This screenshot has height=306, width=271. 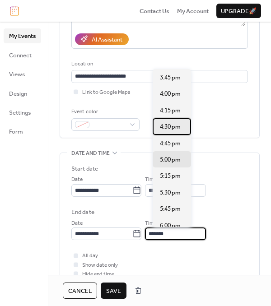 I want to click on span: 6:00 pm, so click(x=170, y=226).